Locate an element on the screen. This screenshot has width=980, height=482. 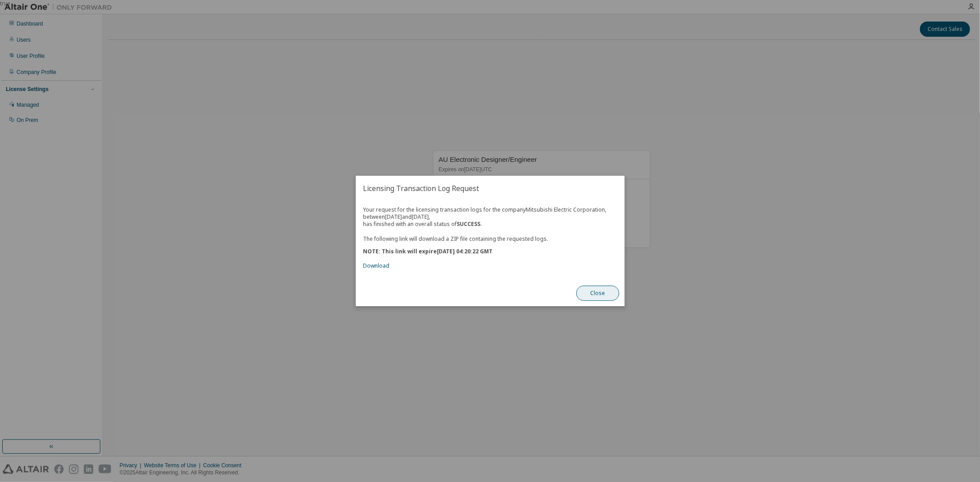
p: The following link will download a ZIP file containing the requested logs. is located at coordinates (490, 239).